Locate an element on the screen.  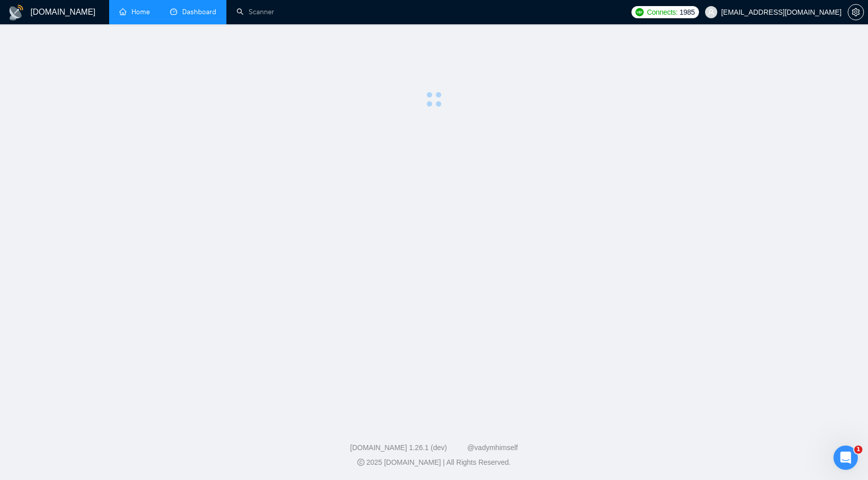
button: setting is located at coordinates (856, 12).